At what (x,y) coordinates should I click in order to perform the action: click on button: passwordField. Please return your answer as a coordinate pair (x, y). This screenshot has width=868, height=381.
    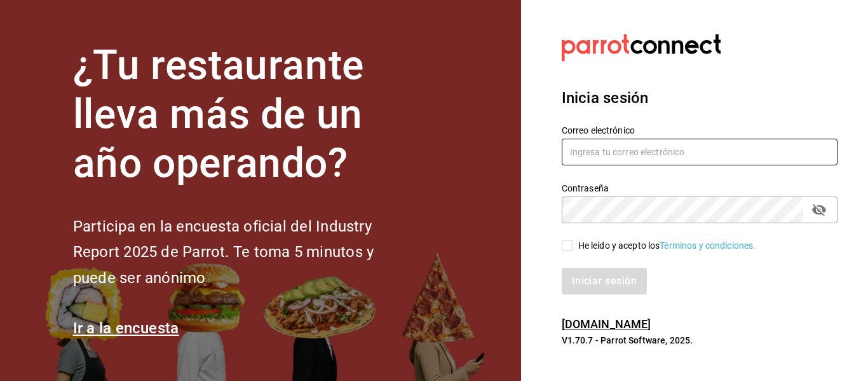
    Looking at the image, I should click on (819, 210).